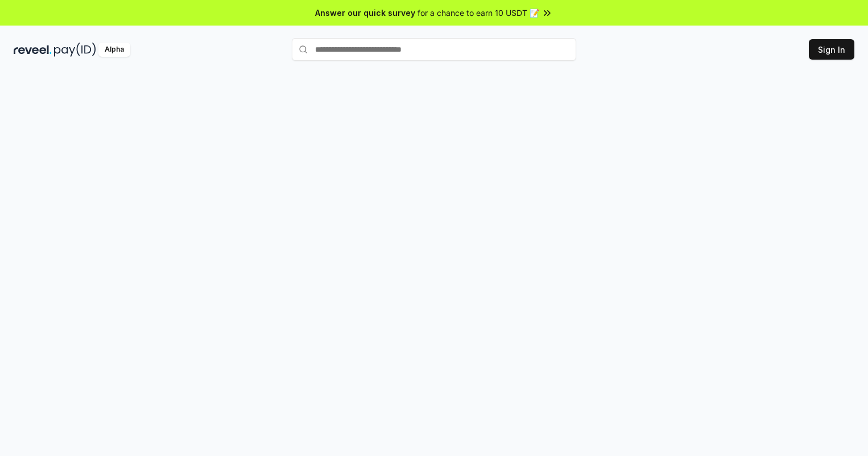  What do you see at coordinates (478, 13) in the screenshot?
I see `span: for a chance to earn 10 USDT 📝` at bounding box center [478, 13].